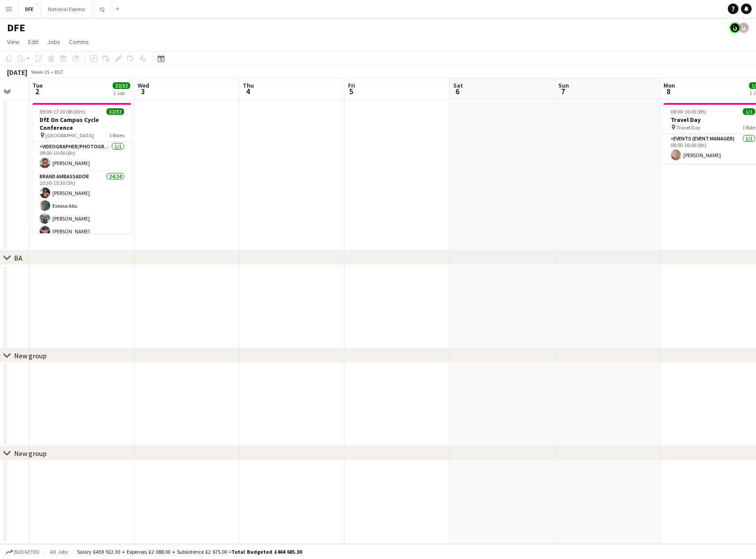  Describe the element at coordinates (18, 258) in the screenshot. I see `div: BA` at that location.